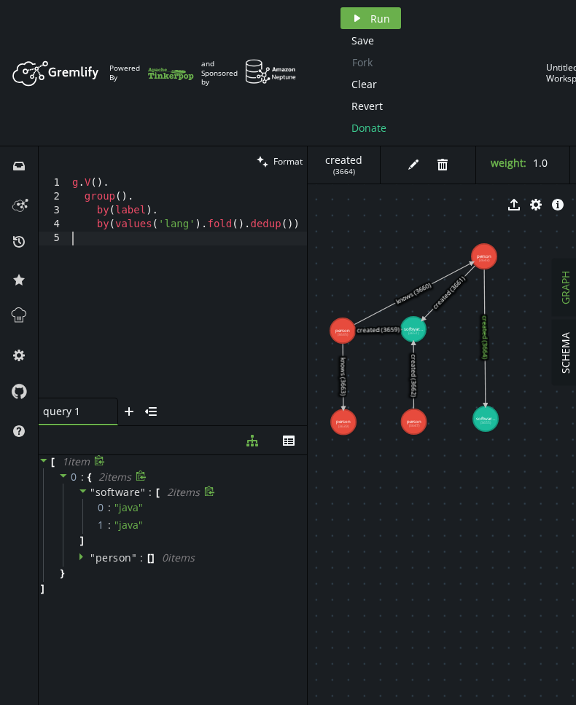 The height and width of the screenshot is (705, 576). I want to click on label: weight :, so click(508, 163).